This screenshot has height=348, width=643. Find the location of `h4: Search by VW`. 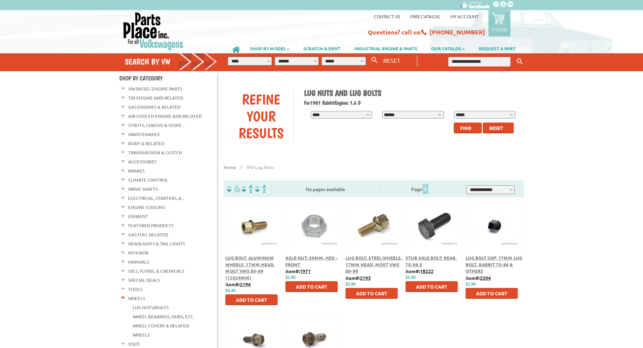

h4: Search by VW is located at coordinates (171, 61).